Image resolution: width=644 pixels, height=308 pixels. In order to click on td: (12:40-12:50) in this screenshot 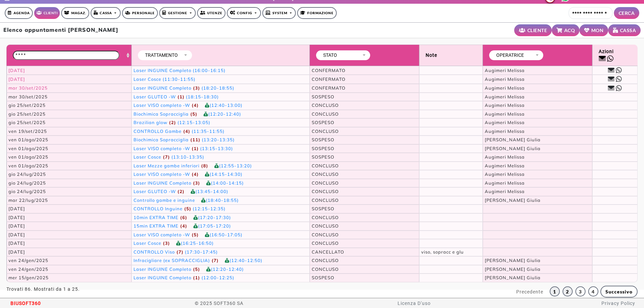, I will do `click(221, 261)`.